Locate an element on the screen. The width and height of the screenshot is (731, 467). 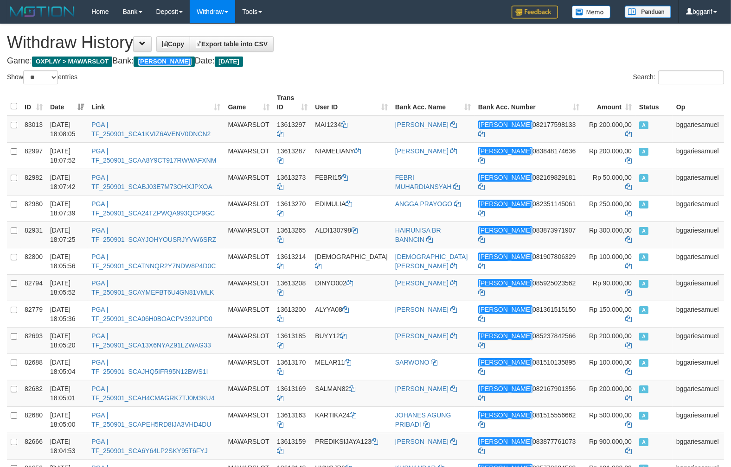
a: PGA | TF_250901_SCA24TZPWQA993QCP9GC is located at coordinates (153, 209).